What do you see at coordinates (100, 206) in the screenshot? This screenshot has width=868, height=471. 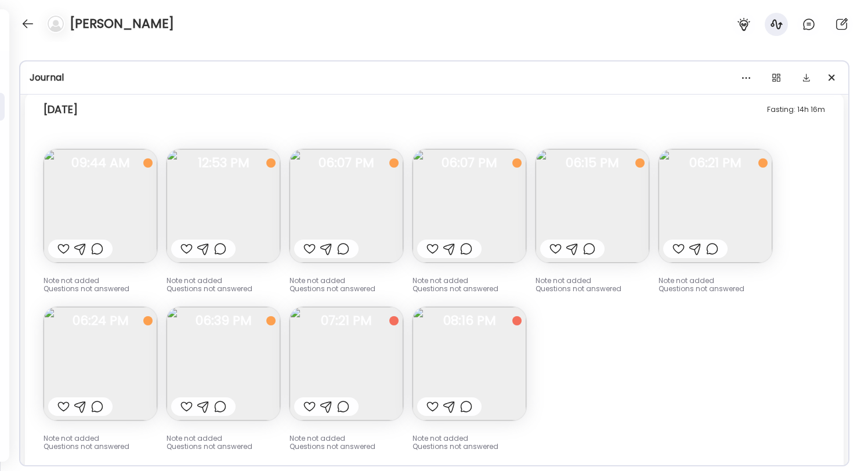 I see `img: images%2FYRpqHssllzNLVA3EkXfLb04zFx22%2FaVNnddsOK5xeO61w99BB%2Fw70hBG7FaXzDj7IDgEGG_240` at bounding box center [100, 206].